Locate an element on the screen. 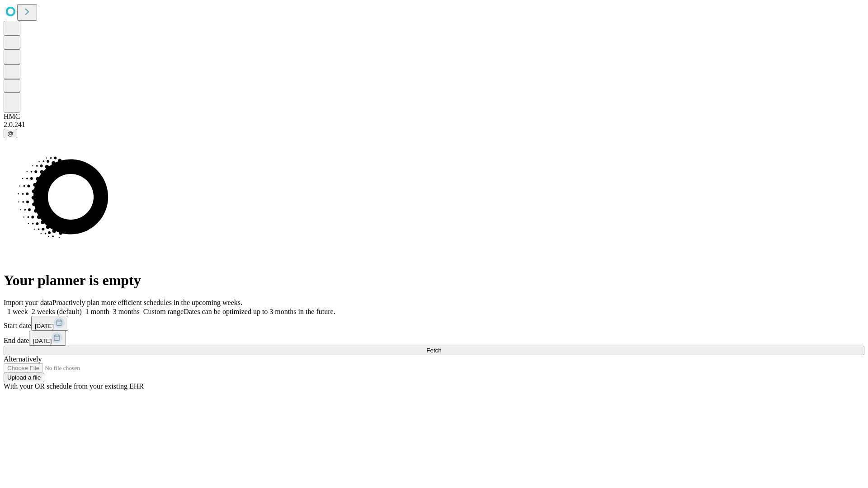 The height and width of the screenshot is (488, 868). span: Fetch is located at coordinates (434, 350).